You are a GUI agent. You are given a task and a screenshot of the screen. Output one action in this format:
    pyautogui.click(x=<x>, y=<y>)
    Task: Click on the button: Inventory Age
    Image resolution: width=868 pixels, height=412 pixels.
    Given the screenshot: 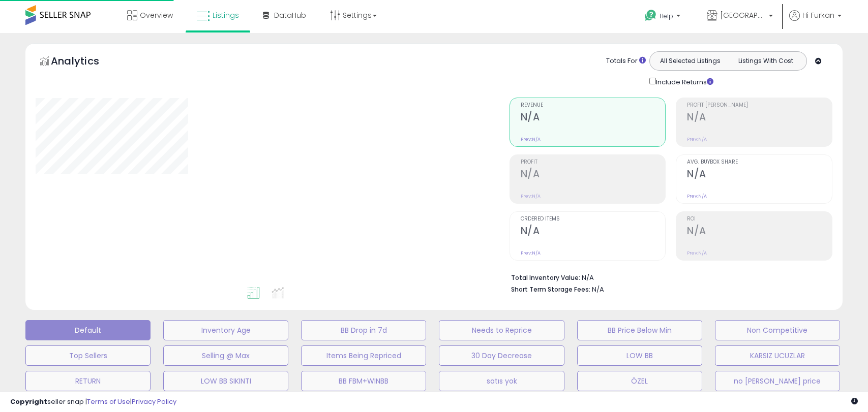 What is the action you would take?
    pyautogui.click(x=226, y=331)
    